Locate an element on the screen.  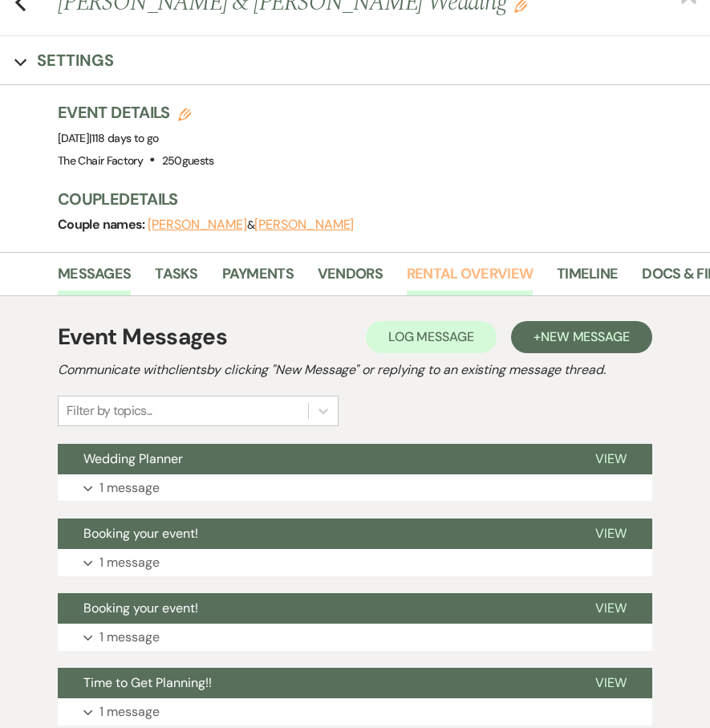
a: Messages is located at coordinates (94, 279).